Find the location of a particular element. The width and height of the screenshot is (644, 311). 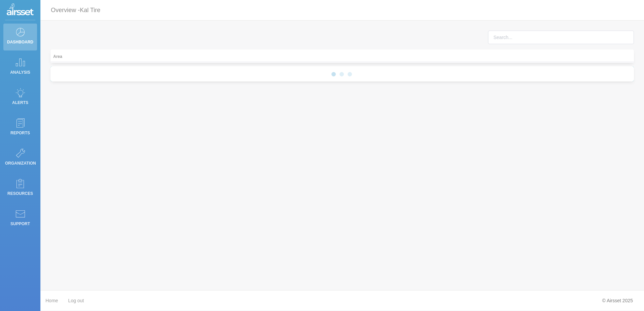

p: Dashboard is located at coordinates (20, 42).